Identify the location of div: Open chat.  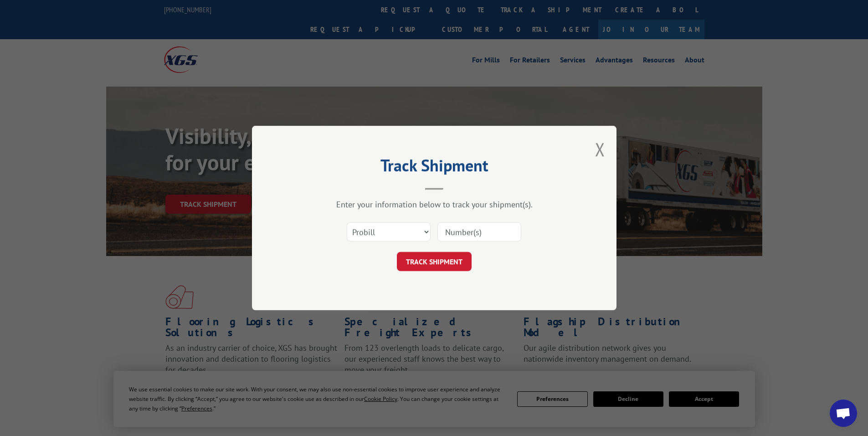
(843, 413).